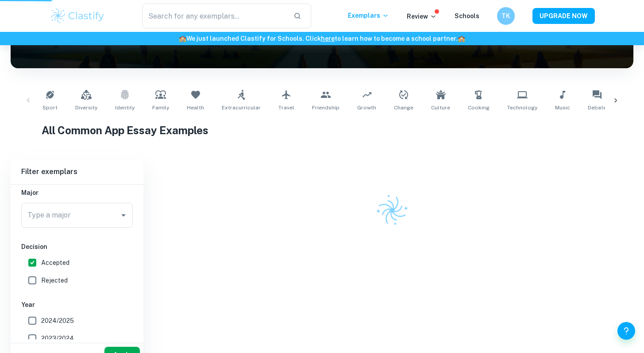  What do you see at coordinates (597, 108) in the screenshot?
I see `span: Debate` at bounding box center [597, 108].